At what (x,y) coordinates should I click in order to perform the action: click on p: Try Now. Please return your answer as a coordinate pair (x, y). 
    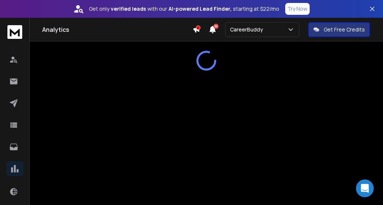
    Looking at the image, I should click on (298, 9).